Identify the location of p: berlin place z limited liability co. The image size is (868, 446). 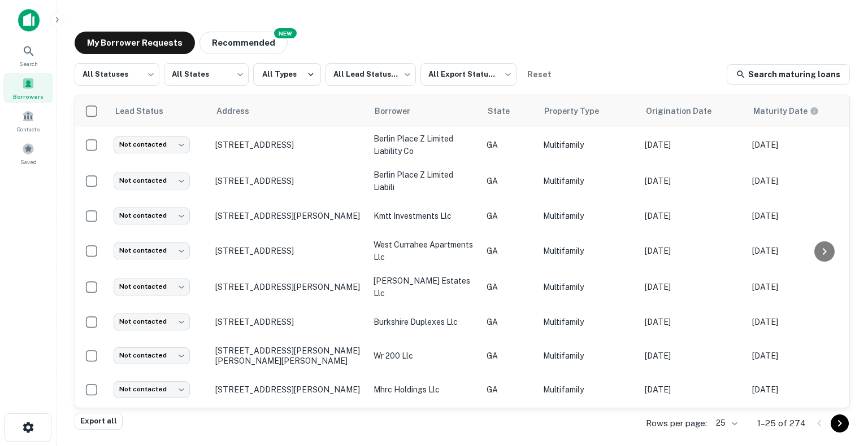
(424, 145).